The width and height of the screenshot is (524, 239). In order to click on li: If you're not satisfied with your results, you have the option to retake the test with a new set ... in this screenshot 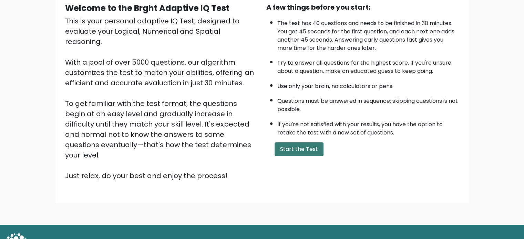, I will do `click(368, 127)`.